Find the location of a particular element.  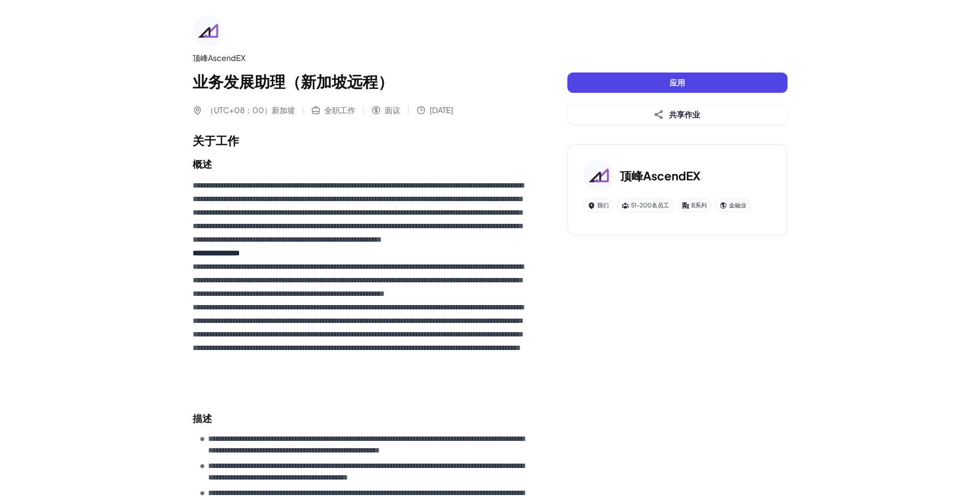

span: 全职工作 is located at coordinates (340, 110).